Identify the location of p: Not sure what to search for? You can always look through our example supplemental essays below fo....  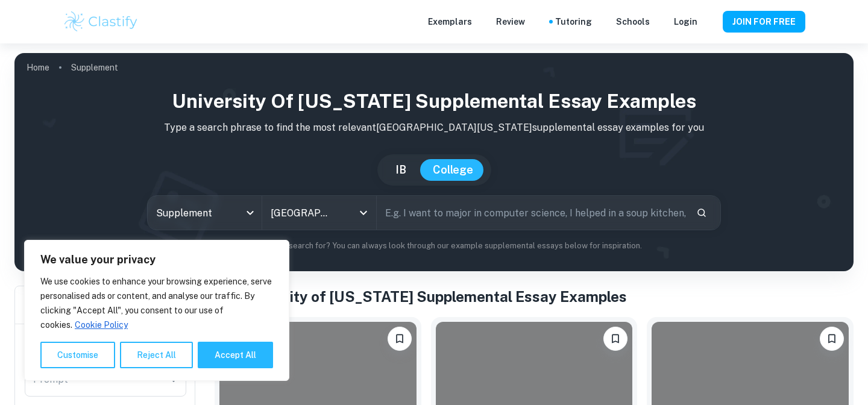
(434, 246).